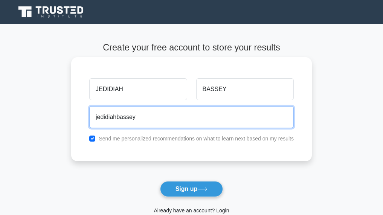  Describe the element at coordinates (245, 89) in the screenshot. I see `input: Last name` at that location.